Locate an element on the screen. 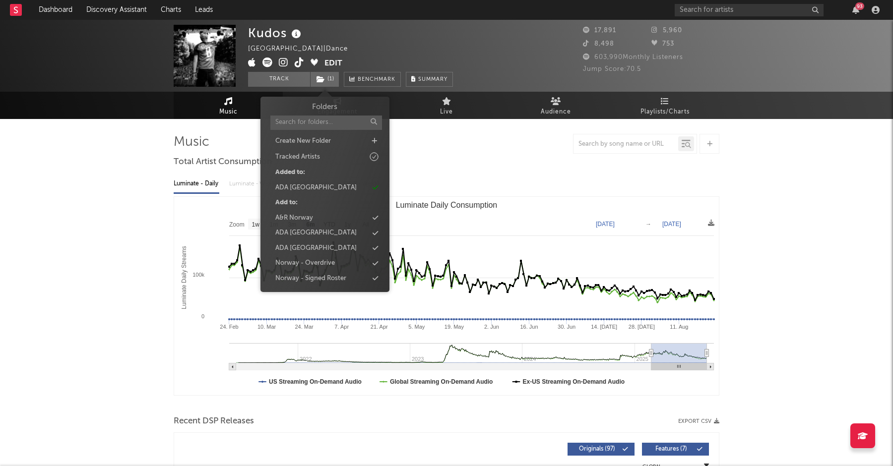  input: Search for artists is located at coordinates (749, 10).